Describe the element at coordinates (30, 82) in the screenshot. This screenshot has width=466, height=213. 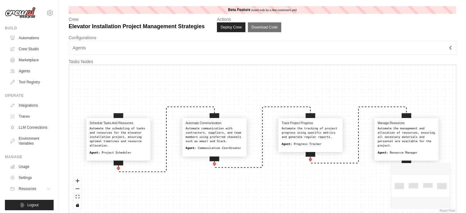
I see `a: Tool Registry` at that location.